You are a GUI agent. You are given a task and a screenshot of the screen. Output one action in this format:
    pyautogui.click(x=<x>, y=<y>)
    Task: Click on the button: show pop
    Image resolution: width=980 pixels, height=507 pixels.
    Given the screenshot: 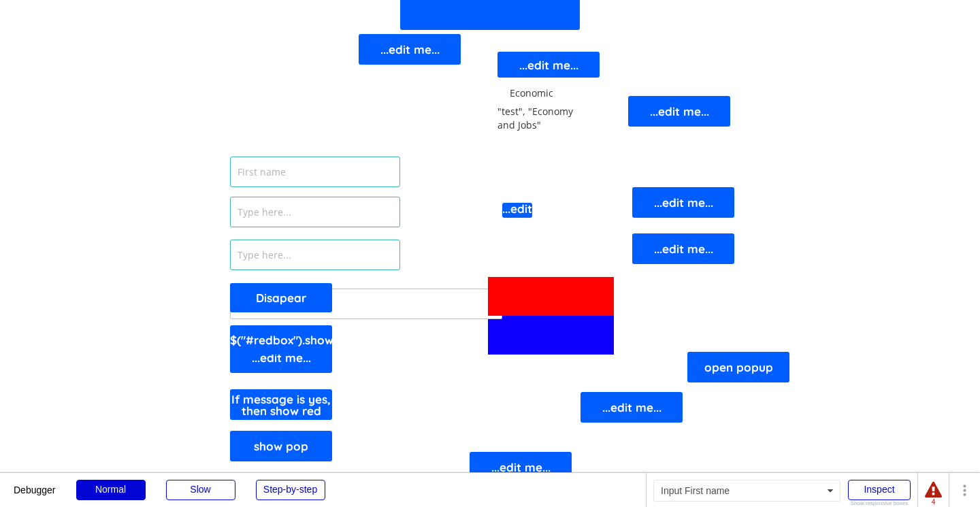 What is the action you would take?
    pyautogui.click(x=281, y=445)
    